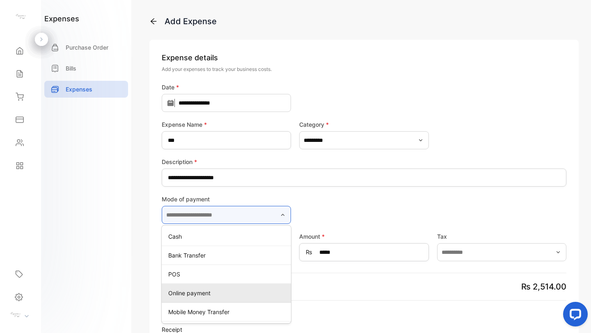 Image resolution: width=591 pixels, height=333 pixels. I want to click on p: Mobile Money Transfer, so click(228, 312).